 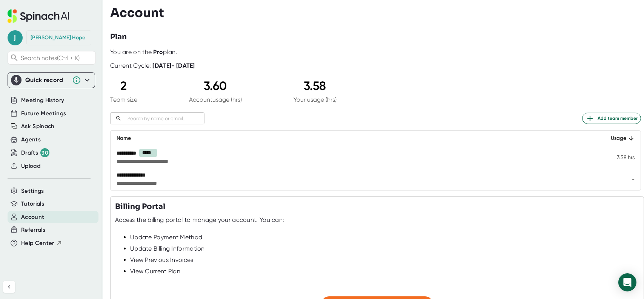 What do you see at coordinates (628, 282) in the screenshot?
I see `div: Open Intercom Messenger` at bounding box center [628, 282].